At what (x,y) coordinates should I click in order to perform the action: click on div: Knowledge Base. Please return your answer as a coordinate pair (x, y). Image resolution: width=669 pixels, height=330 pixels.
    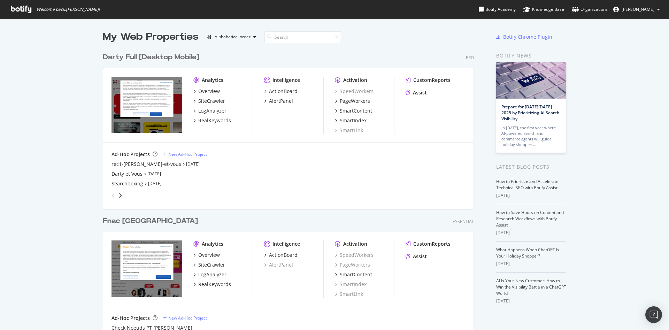
    Looking at the image, I should click on (544, 9).